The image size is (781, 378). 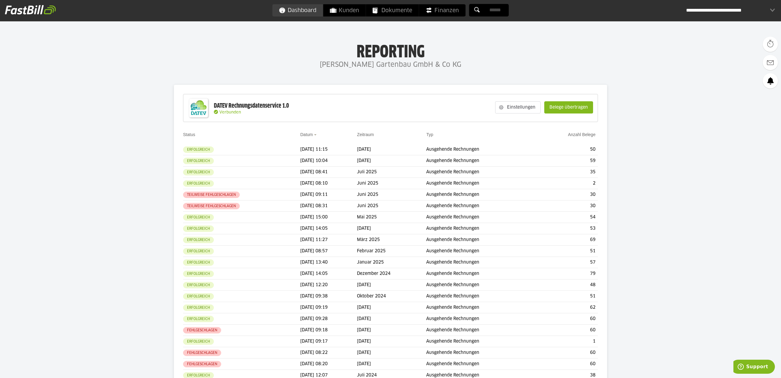 What do you see at coordinates (567, 161) in the screenshot?
I see `td: 59` at bounding box center [567, 161].